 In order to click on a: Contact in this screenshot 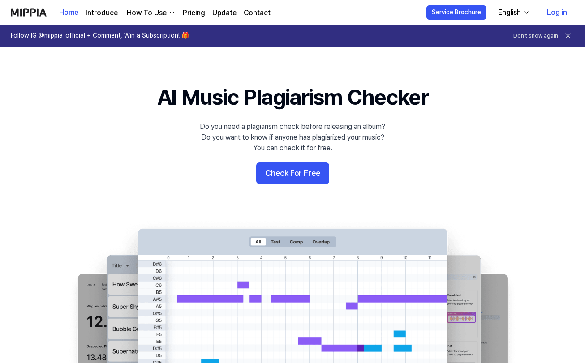, I will do `click(257, 13)`.